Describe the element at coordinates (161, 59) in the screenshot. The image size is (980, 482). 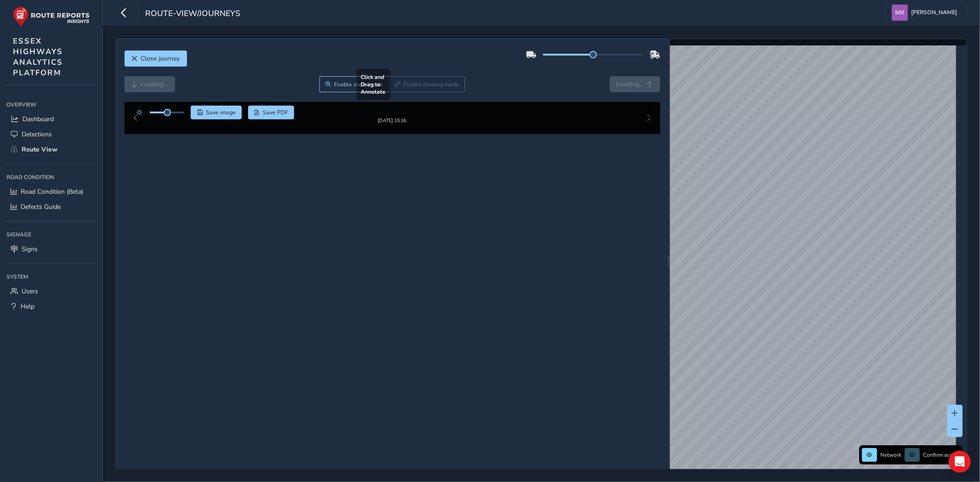
I see `span: Close journey` at that location.